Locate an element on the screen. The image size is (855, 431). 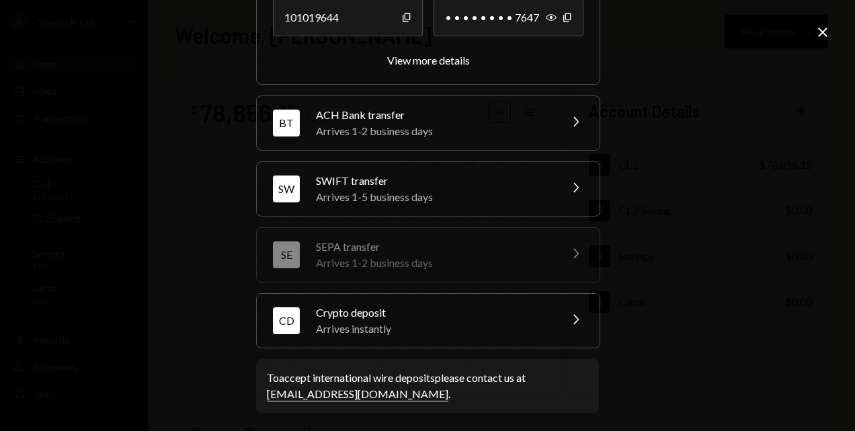
div: Arrives 1-5 business days is located at coordinates (434, 197).